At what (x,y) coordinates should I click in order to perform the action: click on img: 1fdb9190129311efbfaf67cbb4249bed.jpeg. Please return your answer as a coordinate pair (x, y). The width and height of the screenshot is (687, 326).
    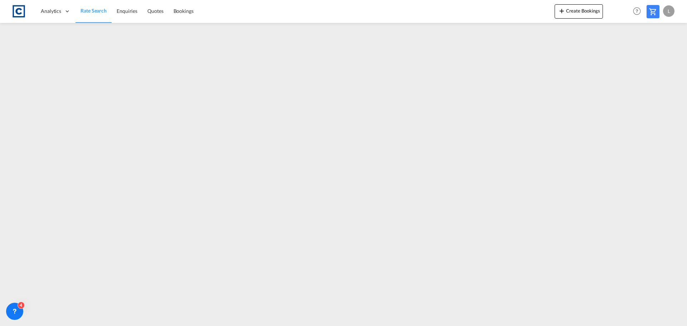
    Looking at the image, I should click on (19, 11).